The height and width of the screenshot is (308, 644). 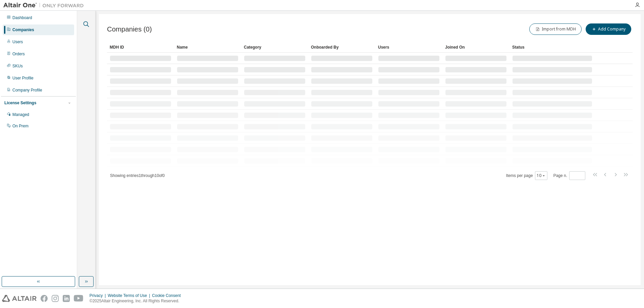 What do you see at coordinates (541, 176) in the screenshot?
I see `button: 10` at bounding box center [541, 176].